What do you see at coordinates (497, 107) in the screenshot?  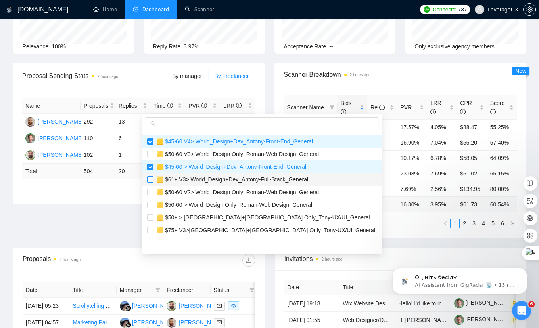 I see `span: Score` at bounding box center [497, 107].